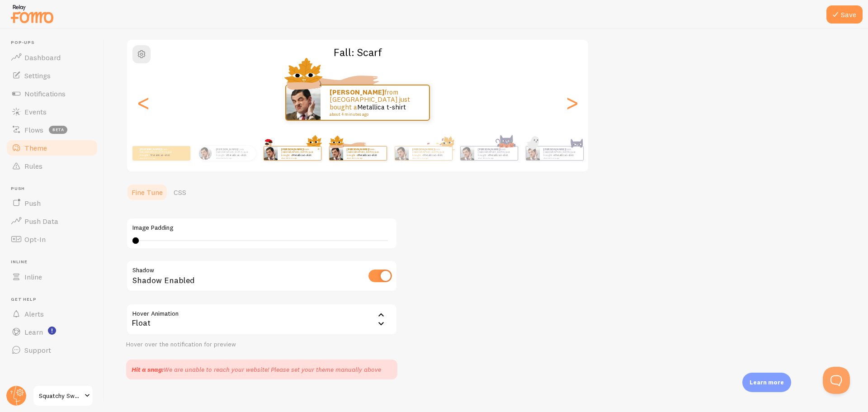 This screenshot has height=412, width=868. What do you see at coordinates (45, 94) in the screenshot?
I see `span: Notifications` at bounding box center [45, 94].